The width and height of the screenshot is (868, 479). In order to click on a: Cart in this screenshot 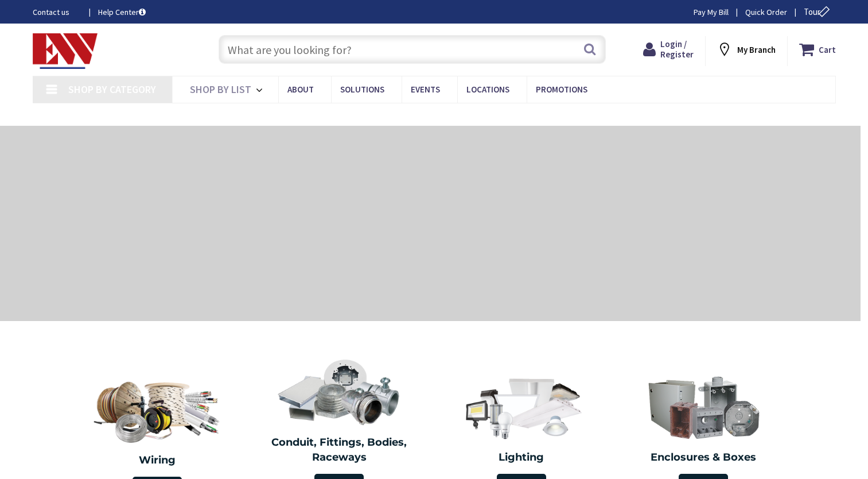, I will do `click(818, 50)`.